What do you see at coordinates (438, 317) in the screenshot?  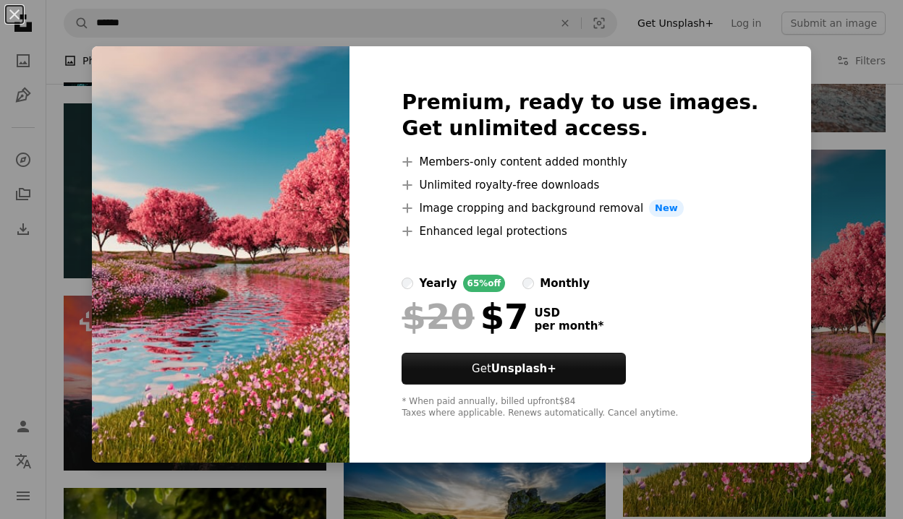 I see `span: $20` at bounding box center [438, 317].